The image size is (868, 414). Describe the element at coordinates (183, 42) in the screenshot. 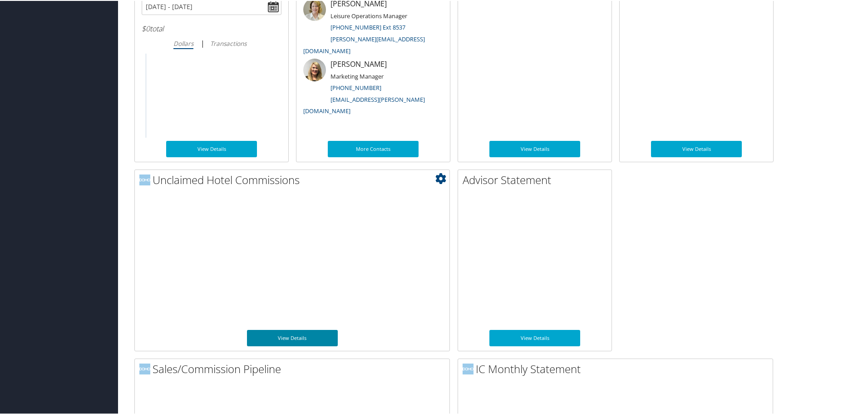

I see `i: Dollars` at that location.